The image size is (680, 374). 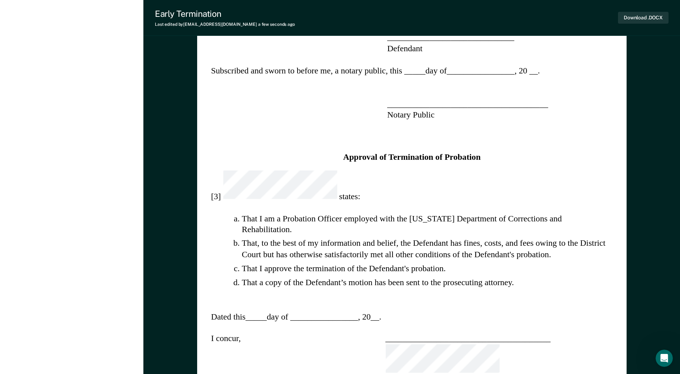 What do you see at coordinates (412, 71) in the screenshot?
I see `section: Subscribed and sworn to before me, a notary public, this _____ day of ________________ , 20 __ .` at bounding box center [412, 71].